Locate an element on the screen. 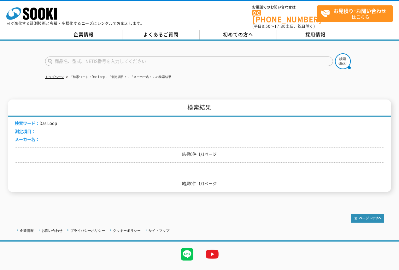 This screenshot has width=399, height=270. input: 商品名、型式、NETIS番号を入力してください is located at coordinates (189, 61).